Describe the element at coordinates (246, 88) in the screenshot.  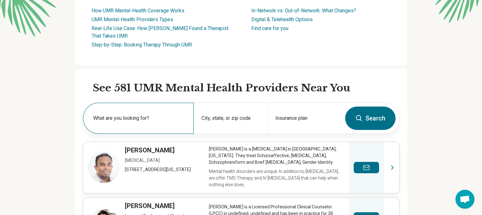
I see `h2: See 581 UMR Mental Health Providers Near You` at that location.